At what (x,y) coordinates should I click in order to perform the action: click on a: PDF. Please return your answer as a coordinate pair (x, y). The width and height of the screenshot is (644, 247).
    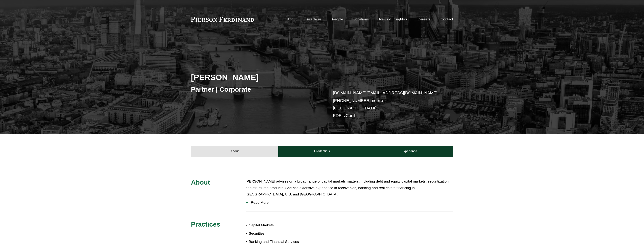
    Looking at the image, I should click on (337, 116).